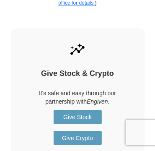 The height and width of the screenshot is (151, 155). Describe the element at coordinates (77, 117) in the screenshot. I see `a: Give Stock` at that location.